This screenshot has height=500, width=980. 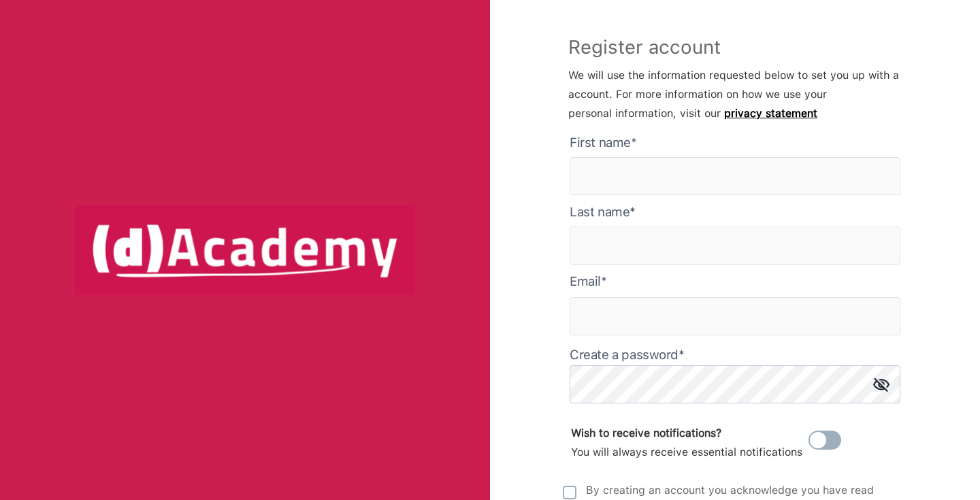 What do you see at coordinates (733, 94) in the screenshot?
I see `span: We will use the information requested below to set you up with a account. For more information on...` at bounding box center [733, 94].